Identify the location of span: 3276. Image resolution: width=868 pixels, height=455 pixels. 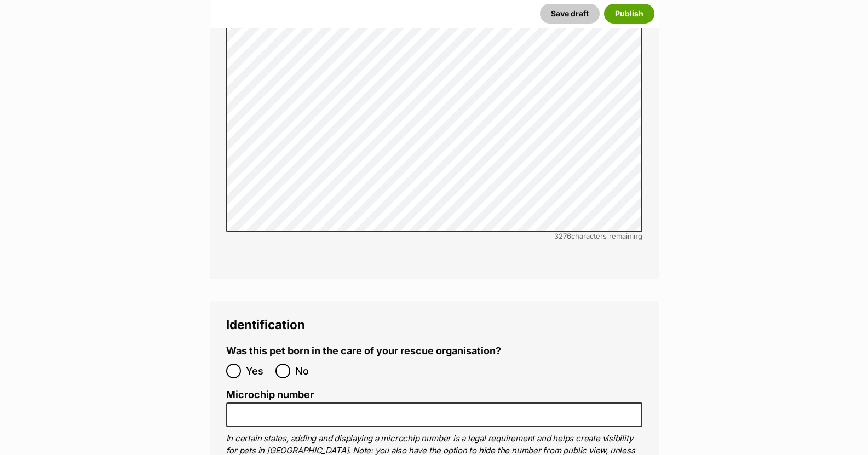
(563, 236).